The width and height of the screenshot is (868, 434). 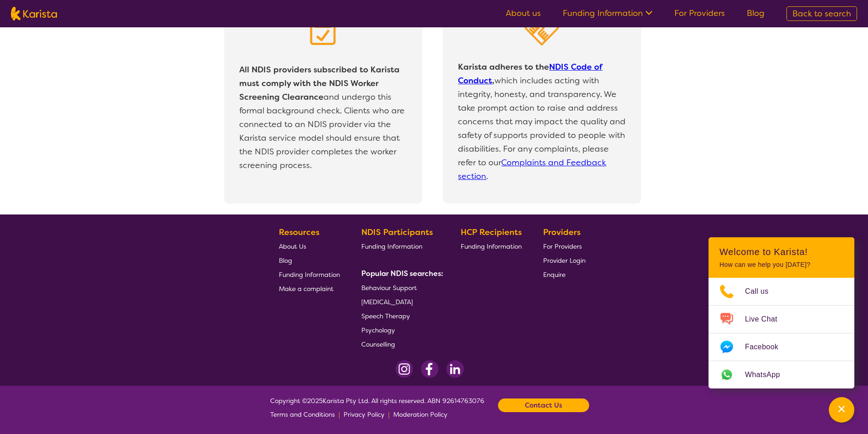 What do you see at coordinates (364, 415) in the screenshot?
I see `a: Privacy Policy` at bounding box center [364, 415].